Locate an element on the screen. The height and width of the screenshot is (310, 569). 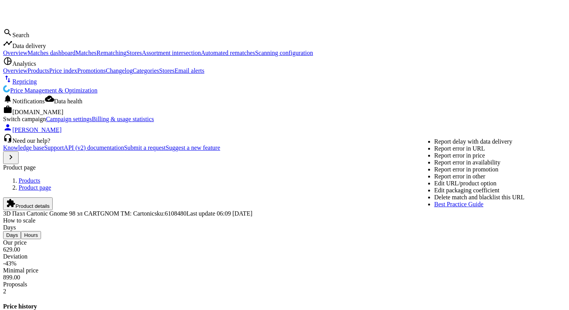
span: Rematching is located at coordinates (111, 53).